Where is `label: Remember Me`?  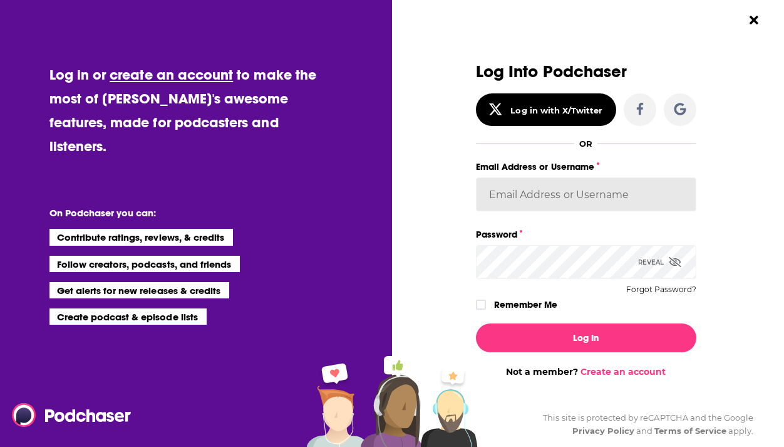 label: Remember Me is located at coordinates (526, 304).